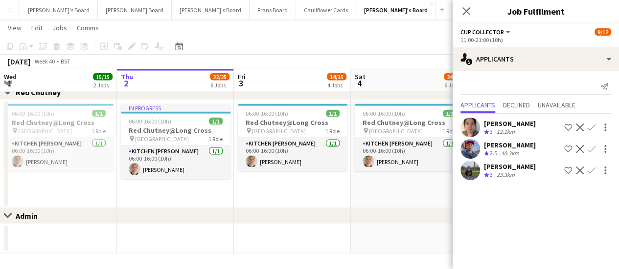 This screenshot has width=619, height=269. I want to click on a: Jobs, so click(60, 28).